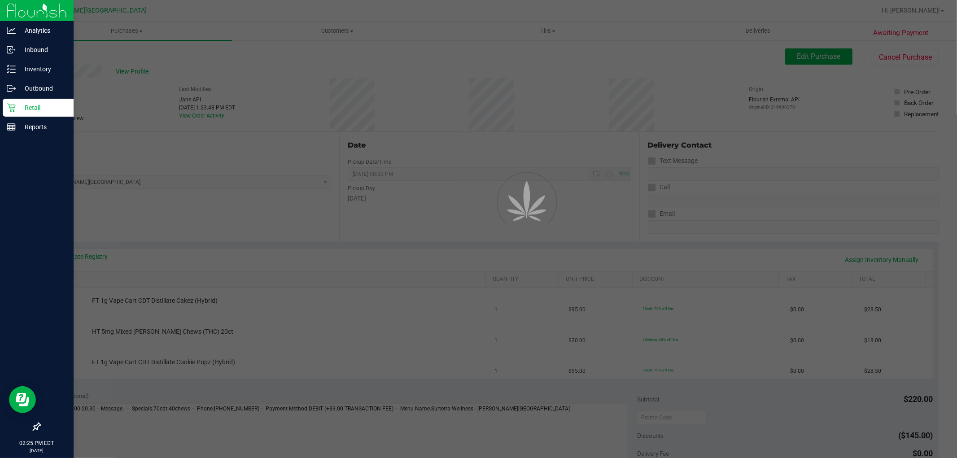 The image size is (957, 458). What do you see at coordinates (11, 50) in the screenshot?
I see `inline-svg: Inbound` at bounding box center [11, 50].